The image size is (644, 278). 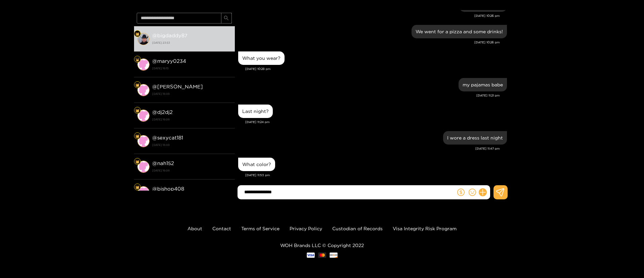 I want to click on button: dollar, so click(x=461, y=192).